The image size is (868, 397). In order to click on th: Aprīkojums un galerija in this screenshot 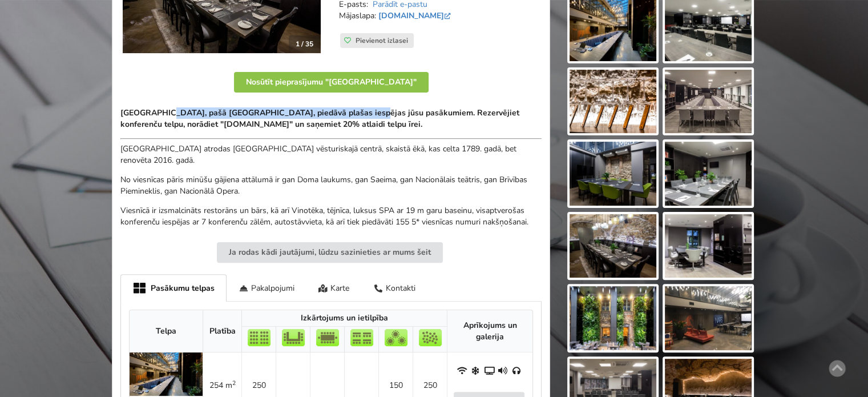, I will do `click(490, 331)`.